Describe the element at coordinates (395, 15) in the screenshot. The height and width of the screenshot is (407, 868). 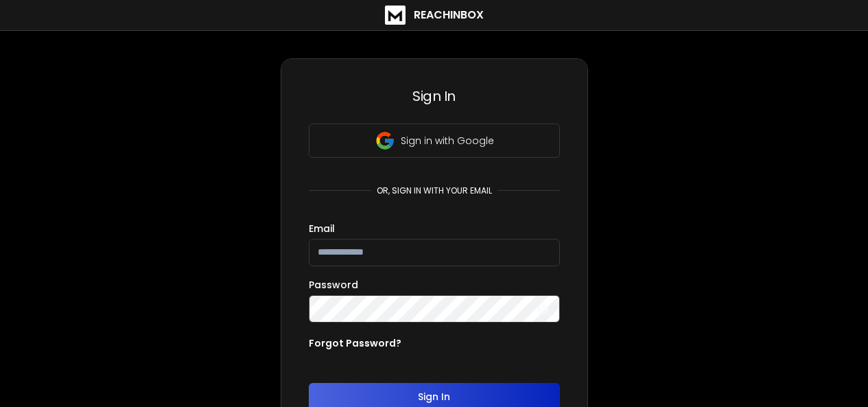
I see `img: logo` at that location.